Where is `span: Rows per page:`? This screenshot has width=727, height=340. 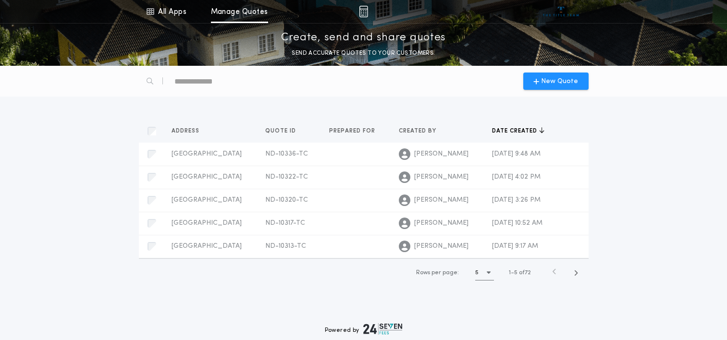
span: Rows per page: is located at coordinates (437, 273).